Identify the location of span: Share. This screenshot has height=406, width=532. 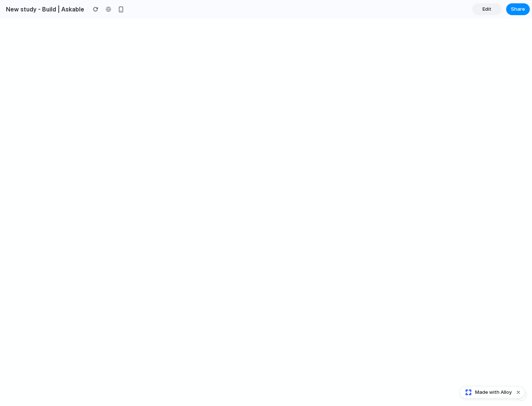
(518, 9).